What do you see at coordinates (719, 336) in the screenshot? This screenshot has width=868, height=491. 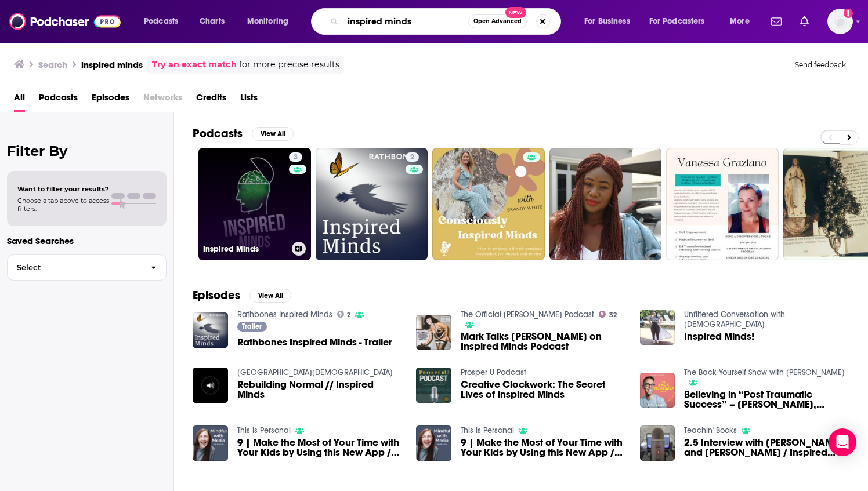 I see `span: Inspired Minds!` at bounding box center [719, 336].